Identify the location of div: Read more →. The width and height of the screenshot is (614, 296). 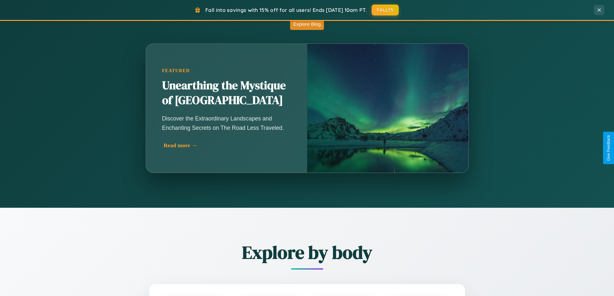
(228, 145).